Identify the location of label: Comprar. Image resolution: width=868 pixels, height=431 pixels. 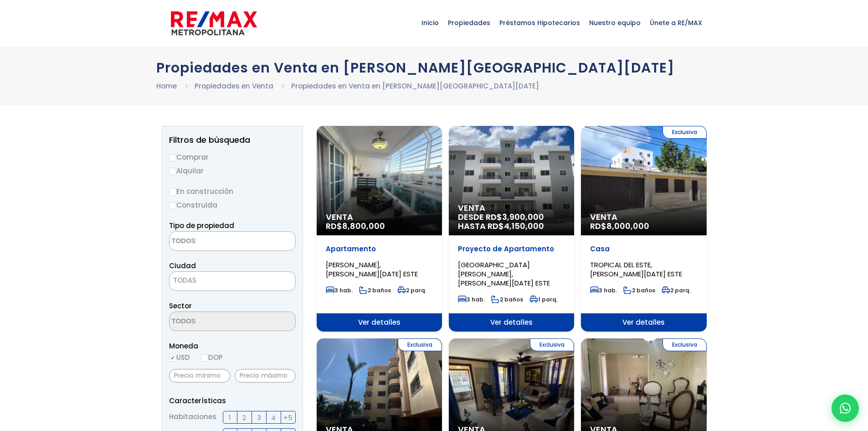
(232, 157).